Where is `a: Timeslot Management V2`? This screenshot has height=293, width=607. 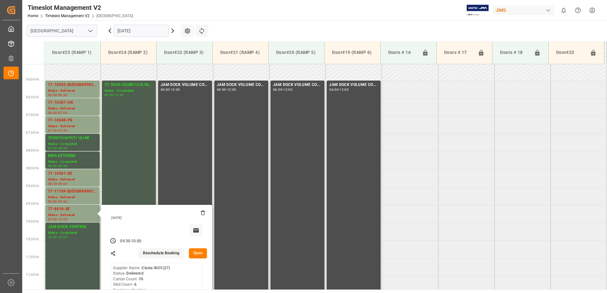
a: Timeslot Management V2 is located at coordinates (67, 16).